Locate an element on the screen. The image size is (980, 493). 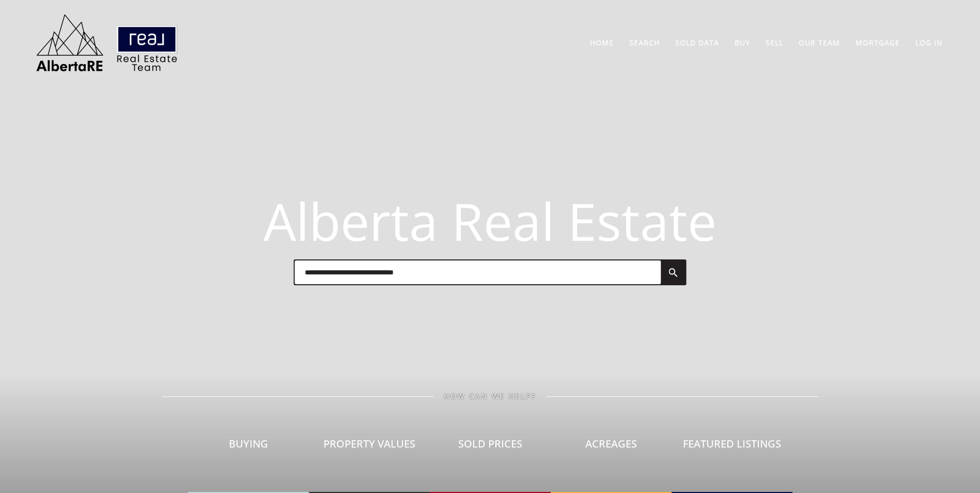
span: Buying is located at coordinates (248, 443).